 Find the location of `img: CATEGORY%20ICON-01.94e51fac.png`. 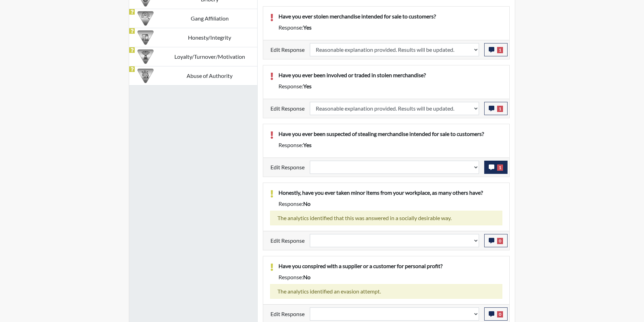

img: CATEGORY%20ICON-01.94e51fac.png is located at coordinates (146, 76).